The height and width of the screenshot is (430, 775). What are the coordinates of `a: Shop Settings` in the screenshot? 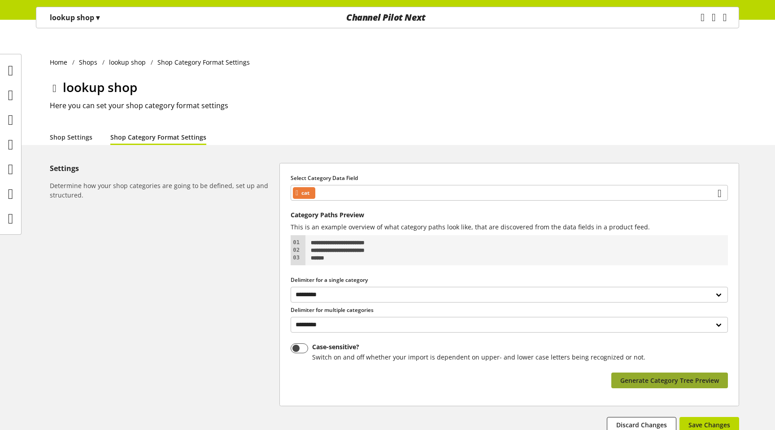 It's located at (71, 137).